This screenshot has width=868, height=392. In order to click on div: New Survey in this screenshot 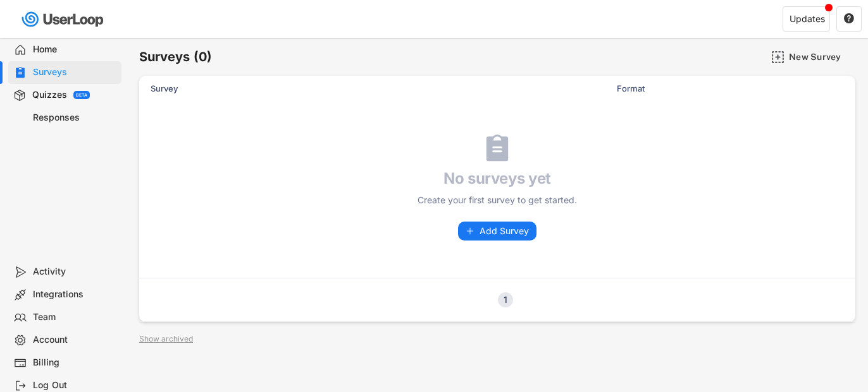, I will do `click(821, 57)`.